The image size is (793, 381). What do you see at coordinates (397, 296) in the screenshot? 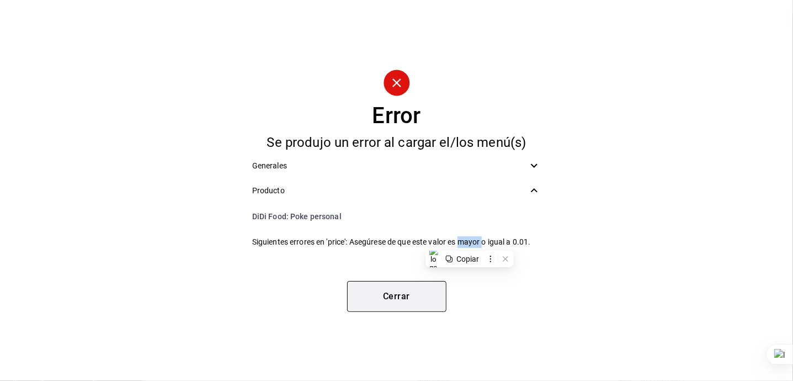
I see `button: Cerrar` at bounding box center [397, 296].